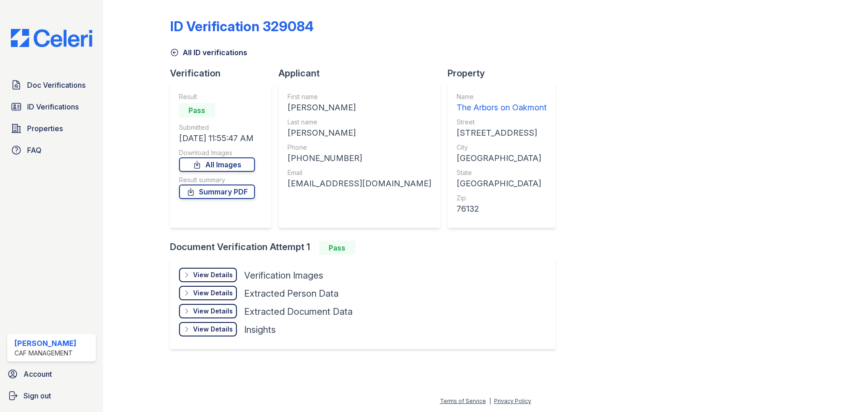 This screenshot has width=868, height=412. What do you see at coordinates (291, 293) in the screenshot?
I see `div: Extracted Person Data` at bounding box center [291, 293].